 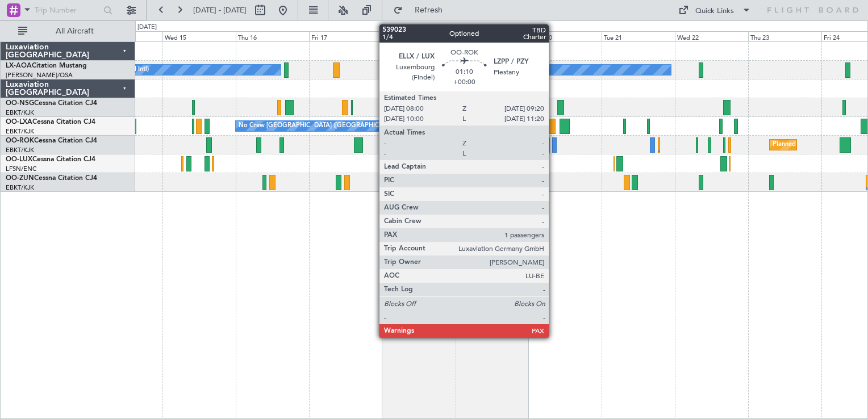 I want to click on div: Wed 15, so click(x=199, y=36).